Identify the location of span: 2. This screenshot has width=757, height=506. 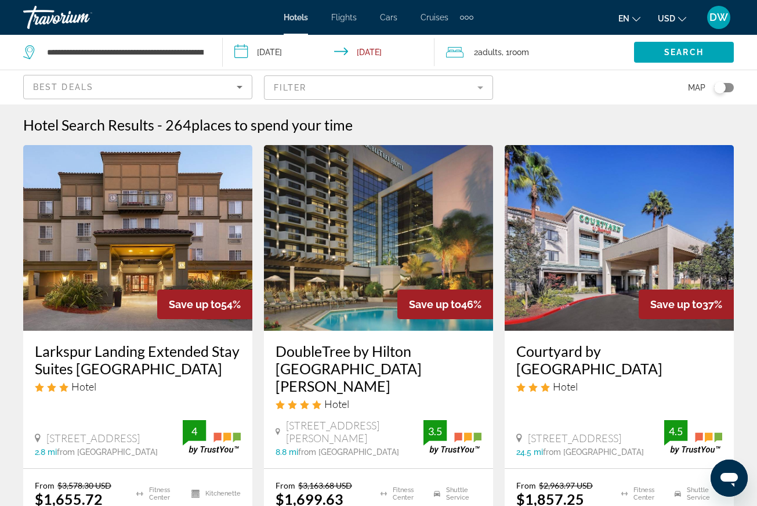
(488, 52).